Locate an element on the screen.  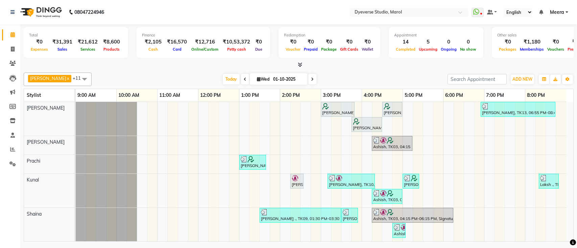
div: Ashish, TK03, 04:45 PM-05:05 PM, Cut & File - Polish or Removal is located at coordinates (399, 231).